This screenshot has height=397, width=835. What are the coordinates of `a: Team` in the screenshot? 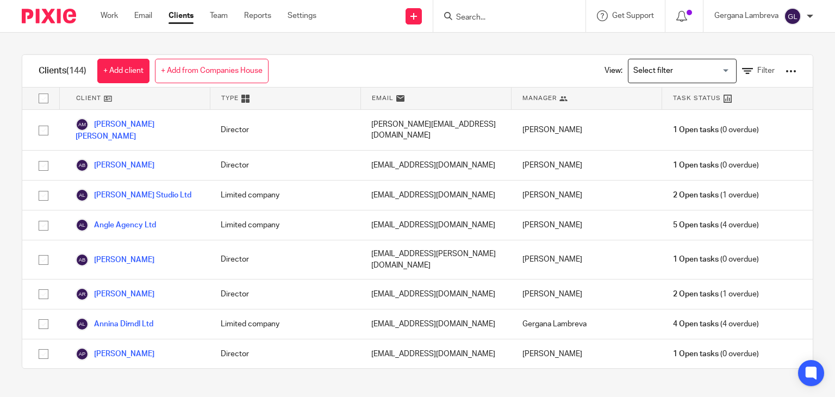 It's located at (218, 16).